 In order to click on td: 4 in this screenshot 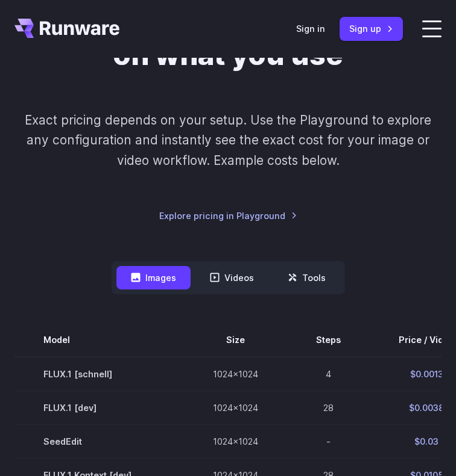, I will do `click(328, 374)`.